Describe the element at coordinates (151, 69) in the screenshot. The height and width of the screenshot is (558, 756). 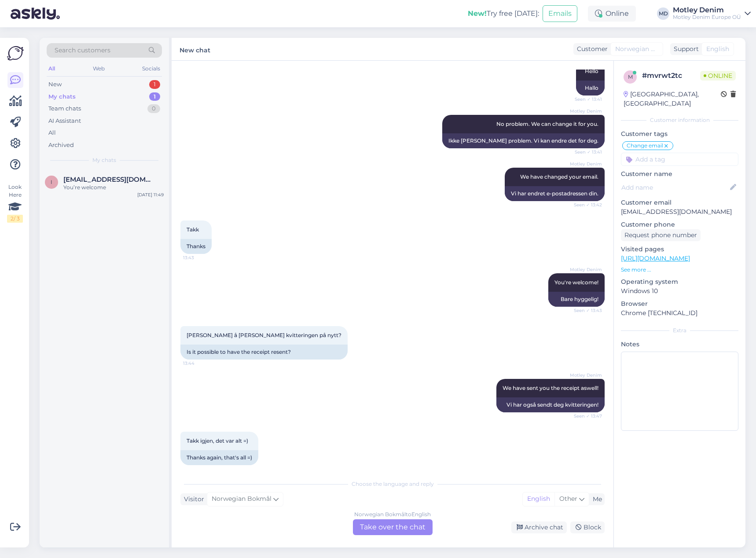
I see `div: Socials` at that location.